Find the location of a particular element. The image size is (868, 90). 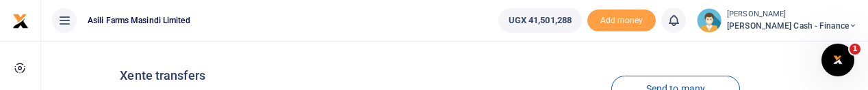

a: logo-small logo-large logo-large is located at coordinates (20, 20).